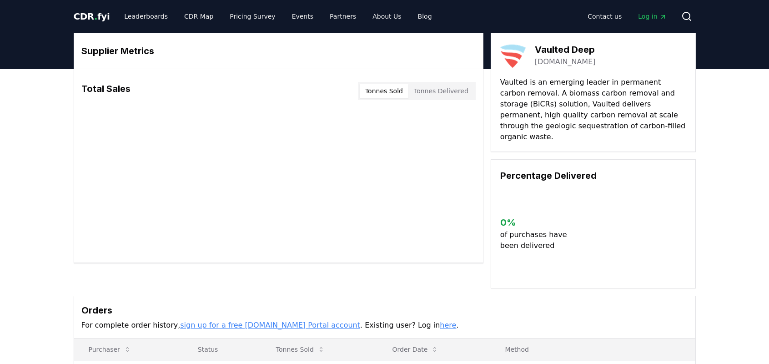 The height and width of the screenshot is (364, 769). What do you see at coordinates (592, 349) in the screenshot?
I see `p: Method` at bounding box center [592, 349].